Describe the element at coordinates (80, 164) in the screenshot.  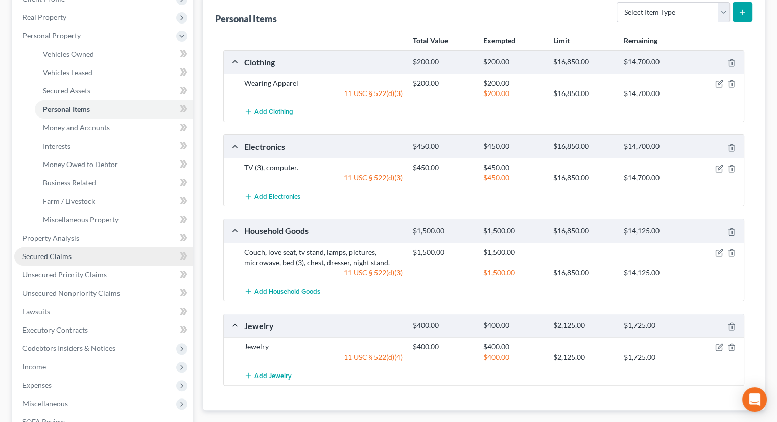
I see `span: Money Owed to Debtor` at that location.